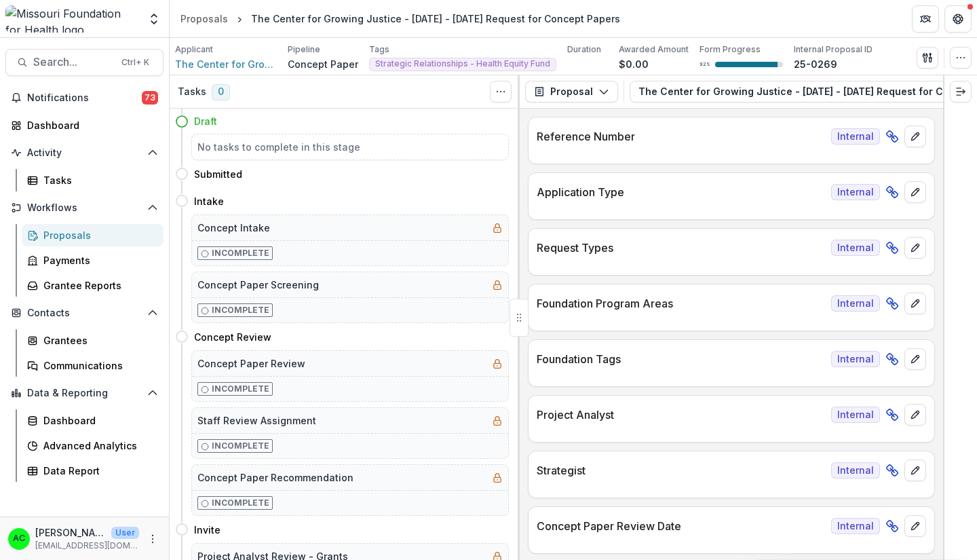 The image size is (977, 560). I want to click on p: Awarded Amount, so click(654, 50).